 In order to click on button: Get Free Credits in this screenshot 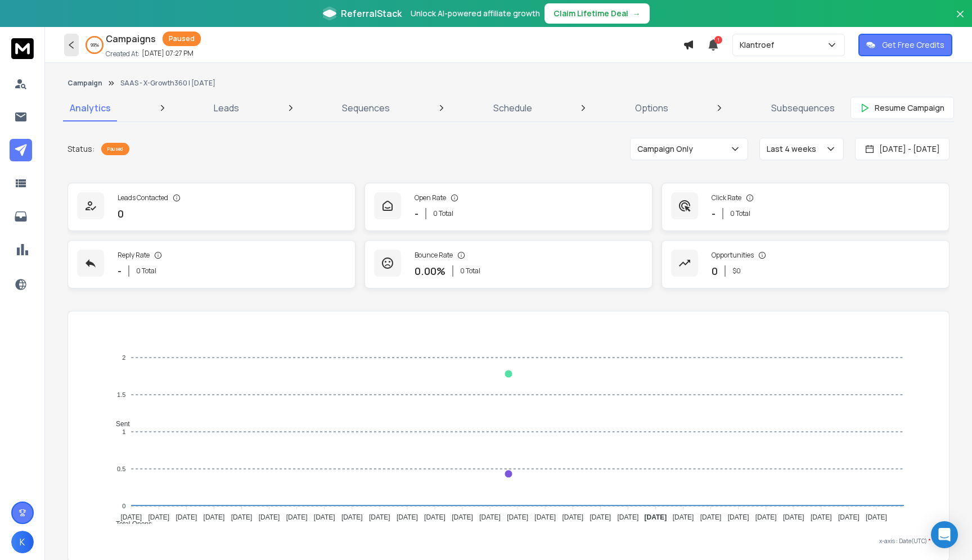, I will do `click(905, 45)`.